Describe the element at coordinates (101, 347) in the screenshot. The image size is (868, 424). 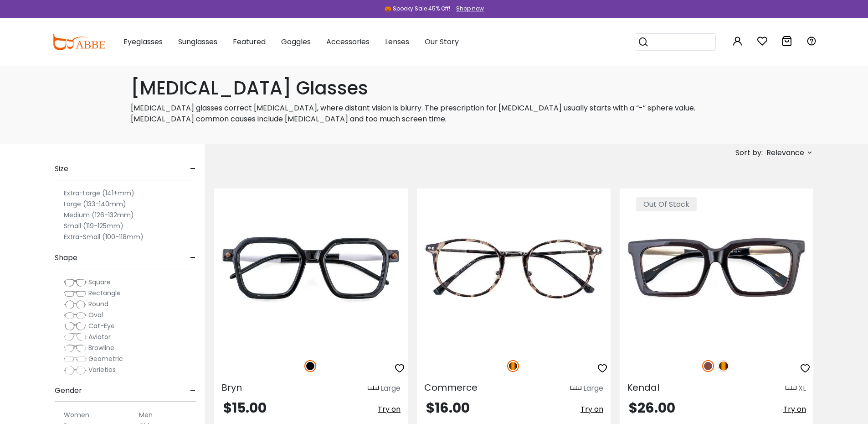
I see `span: Browline` at that location.